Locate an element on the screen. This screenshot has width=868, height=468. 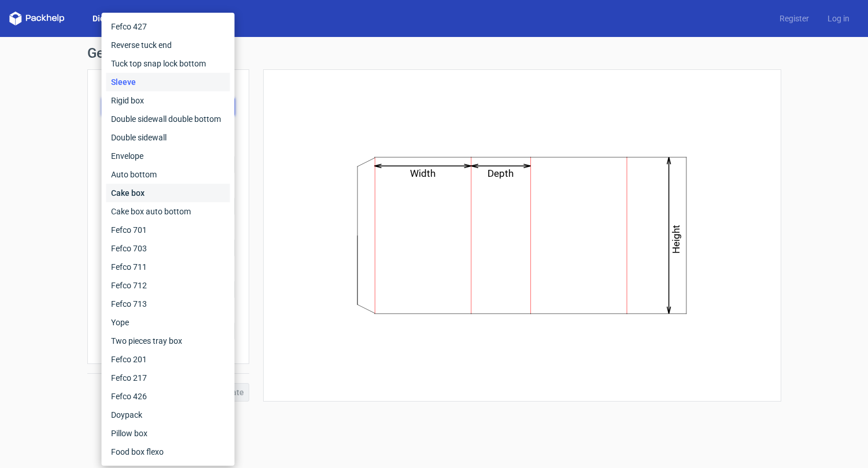
div: Rigid box is located at coordinates (168, 101).